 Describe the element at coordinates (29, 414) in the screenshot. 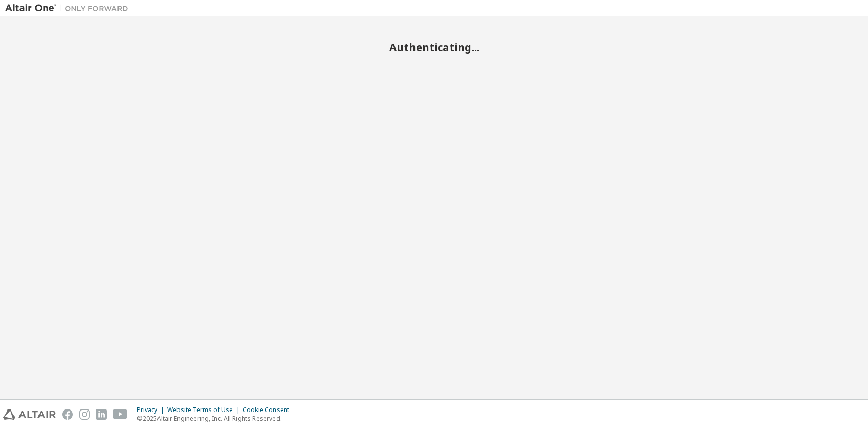

I see `img: altair_logo.svg` at that location.